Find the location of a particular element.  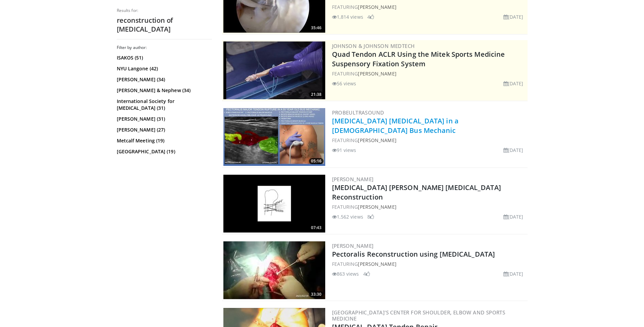

a: Probeultrasound is located at coordinates (358, 112).